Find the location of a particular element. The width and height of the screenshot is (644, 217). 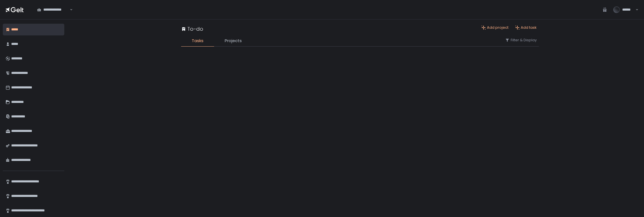

div: Search for option is located at coordinates (53, 10).